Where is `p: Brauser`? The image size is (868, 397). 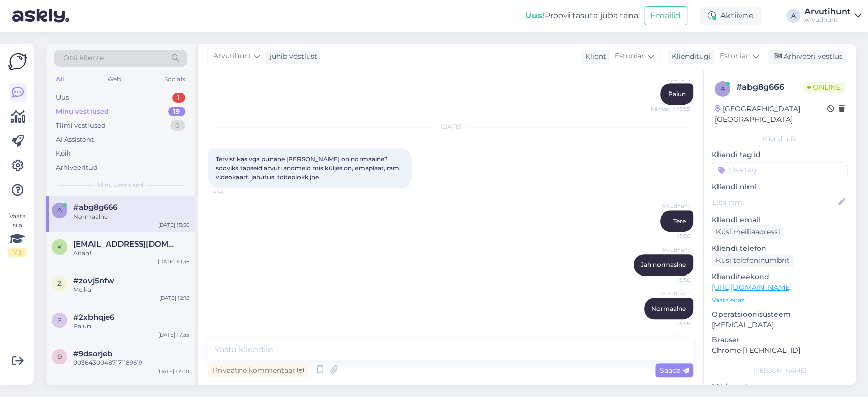 p: Brauser is located at coordinates (779, 339).